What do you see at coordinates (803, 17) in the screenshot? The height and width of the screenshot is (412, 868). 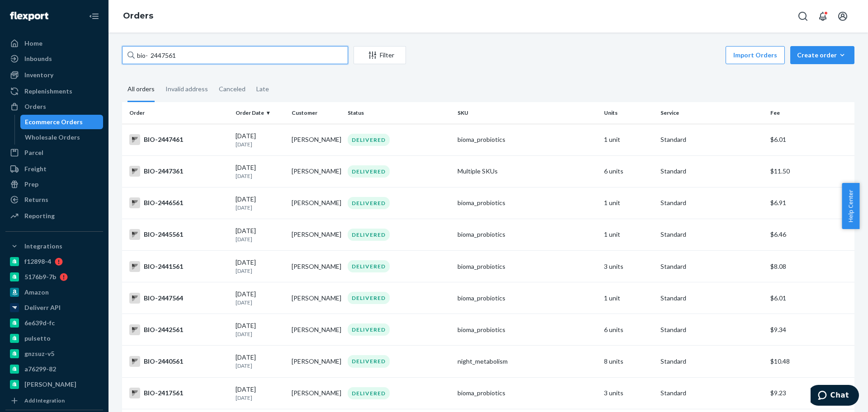 I see `button: Open Search Box` at bounding box center [803, 17].